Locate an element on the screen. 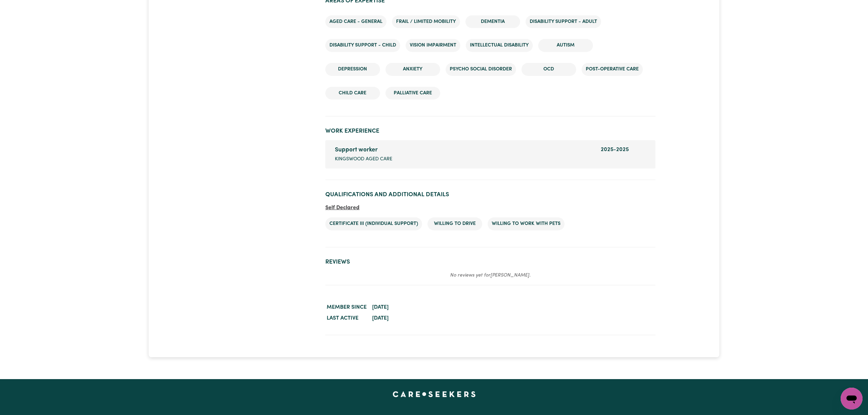 The height and width of the screenshot is (415, 868). li: Psycho social disorder is located at coordinates (481, 69).